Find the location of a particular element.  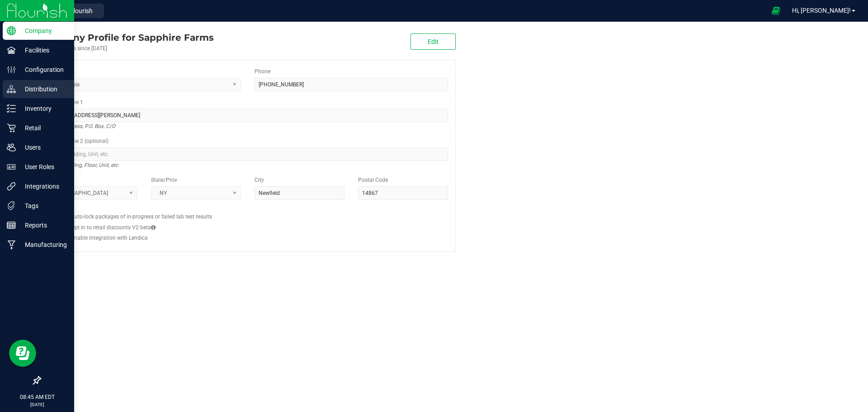

p: Facilities is located at coordinates (43, 50).